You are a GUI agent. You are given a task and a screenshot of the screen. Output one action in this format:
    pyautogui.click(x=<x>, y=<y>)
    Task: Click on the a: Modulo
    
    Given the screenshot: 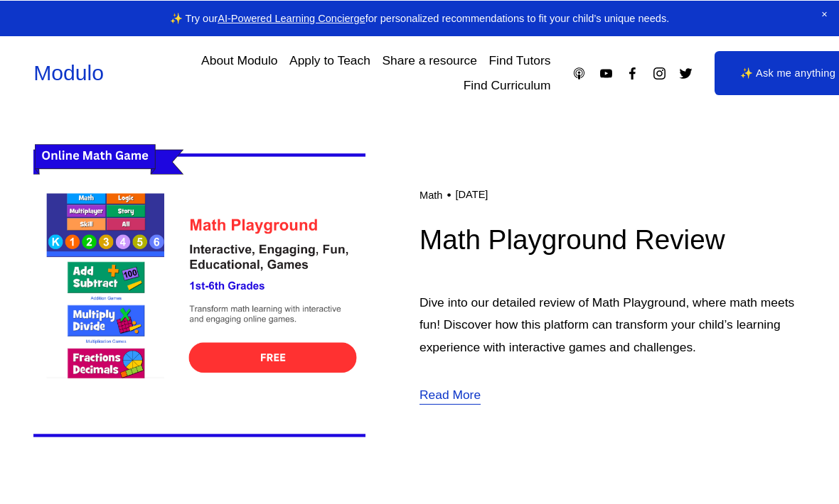 What is the action you would take?
    pyautogui.click(x=68, y=71)
    